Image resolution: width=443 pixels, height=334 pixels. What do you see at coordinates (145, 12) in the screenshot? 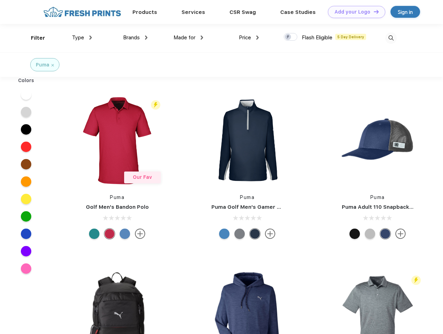
I see `a: Products` at bounding box center [145, 12].